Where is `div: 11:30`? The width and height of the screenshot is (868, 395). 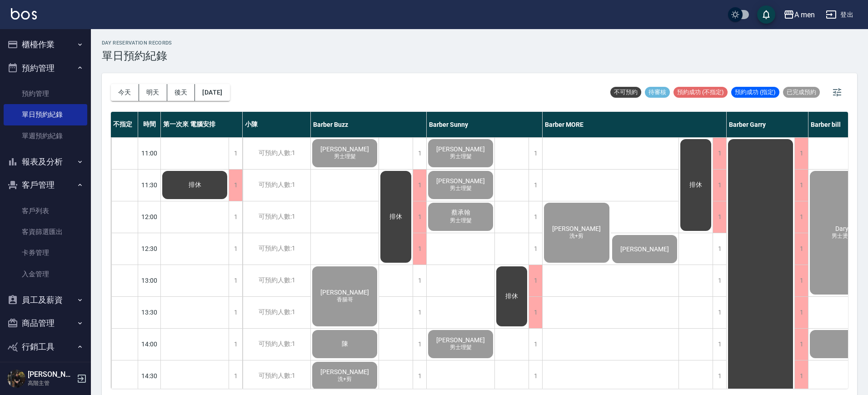
div: 11:30 is located at coordinates (149, 185).